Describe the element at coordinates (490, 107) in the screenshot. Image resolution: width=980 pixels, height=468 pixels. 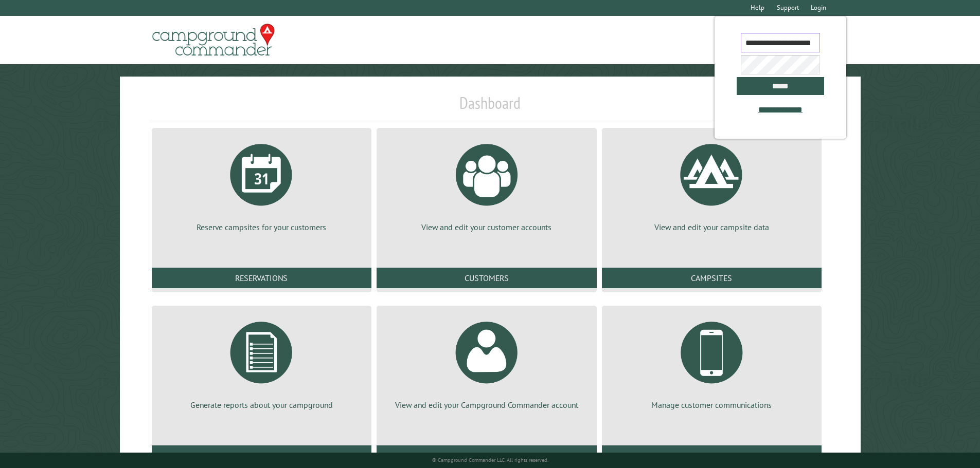
I see `h1: Dashboard` at that location.